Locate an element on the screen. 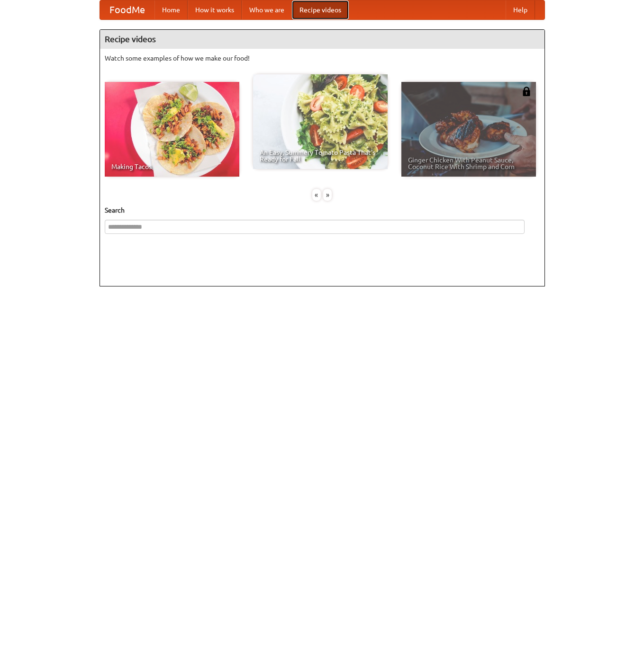 This screenshot has height=670, width=644. a: An Easy, Summery Tomato Pasta That's Ready for Fall is located at coordinates (320, 121).